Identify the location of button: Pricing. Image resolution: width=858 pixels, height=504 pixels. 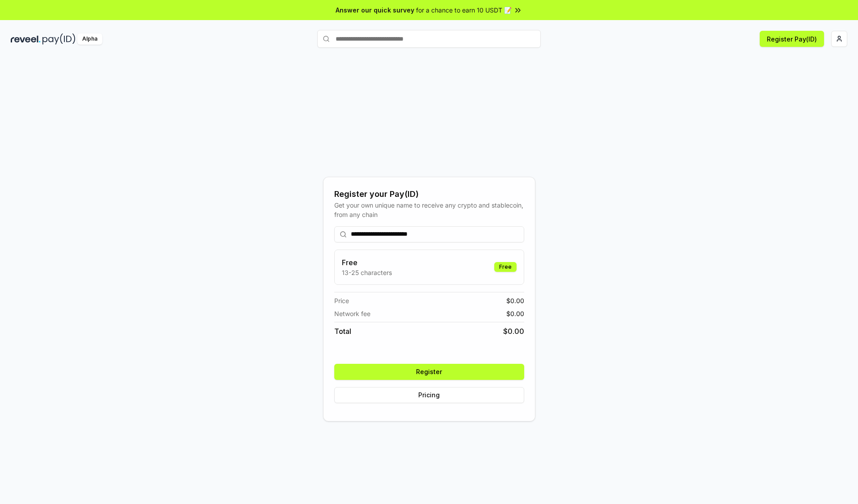
(429, 396).